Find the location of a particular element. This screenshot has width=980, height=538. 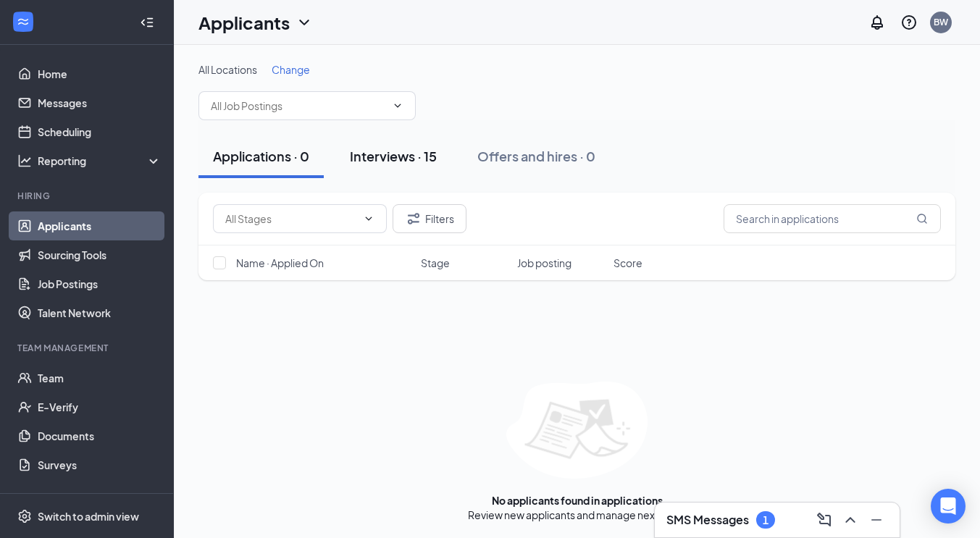

svg: QuestionInfo is located at coordinates (909, 23).